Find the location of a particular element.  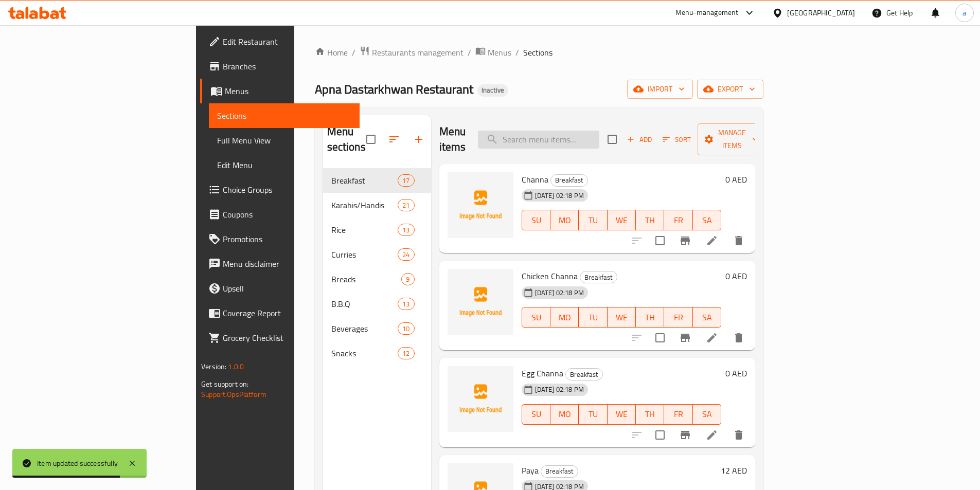

span: Edit Restaurant is located at coordinates (287, 42).